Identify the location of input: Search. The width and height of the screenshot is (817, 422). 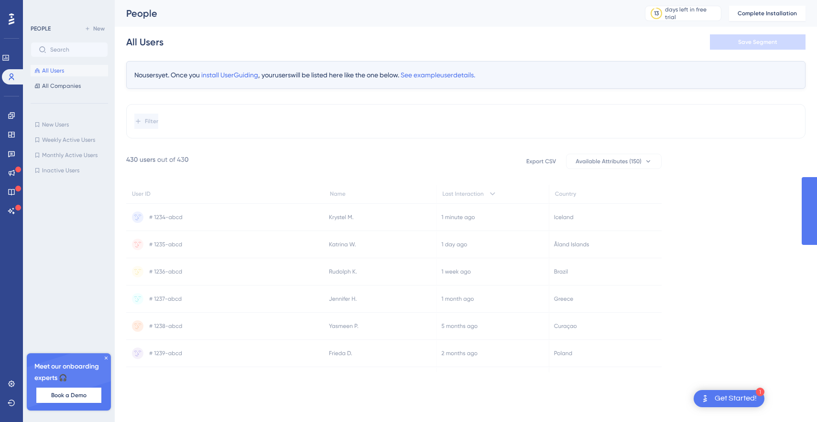
(75, 50).